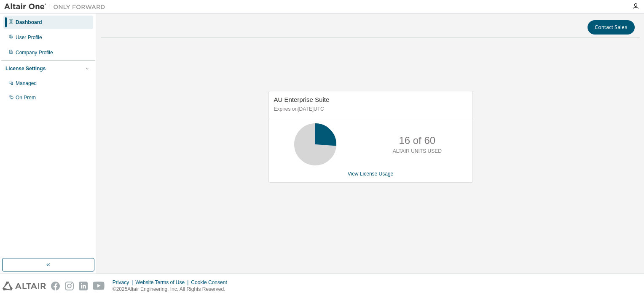 The image size is (644, 298). What do you see at coordinates (211, 282) in the screenshot?
I see `div: Cookie Consent` at bounding box center [211, 282].